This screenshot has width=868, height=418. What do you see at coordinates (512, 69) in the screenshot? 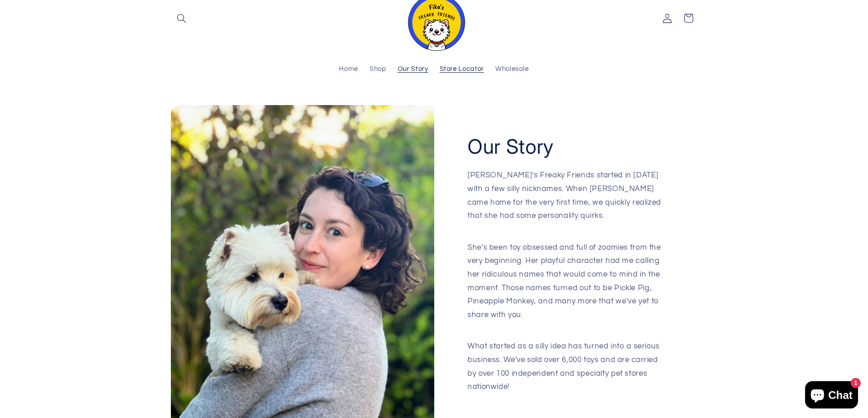
I see `span: Wholesale` at bounding box center [512, 69].